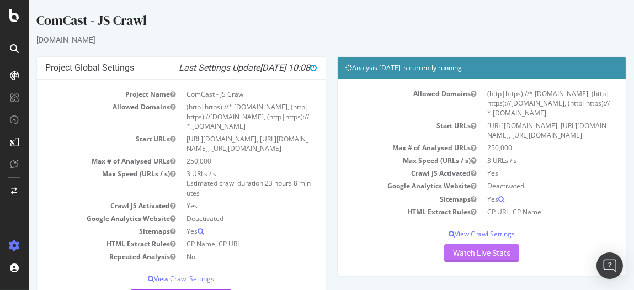 The image size is (634, 290). What do you see at coordinates (521, 160) in the screenshot?
I see `td: 3 URLs / s` at bounding box center [521, 160].